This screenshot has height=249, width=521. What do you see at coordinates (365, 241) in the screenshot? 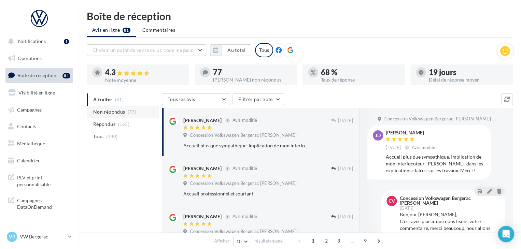
I see `span: 9` at bounding box center [365, 241].